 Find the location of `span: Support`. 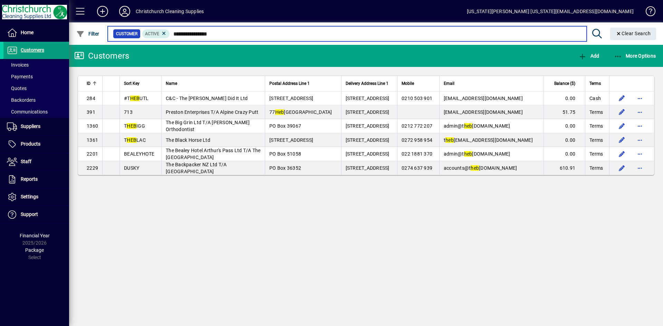

span: Support is located at coordinates (29, 214).